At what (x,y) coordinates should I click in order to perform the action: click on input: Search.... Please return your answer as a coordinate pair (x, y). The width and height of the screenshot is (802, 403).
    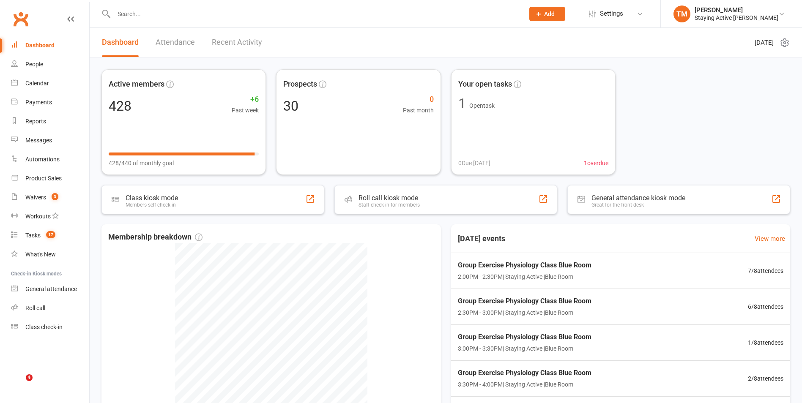
    Looking at the image, I should click on (314, 14).